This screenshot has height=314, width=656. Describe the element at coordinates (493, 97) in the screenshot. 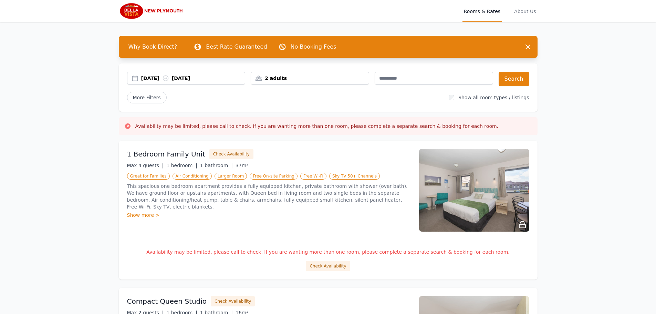

I see `label: Show all room types / listings` at that location.